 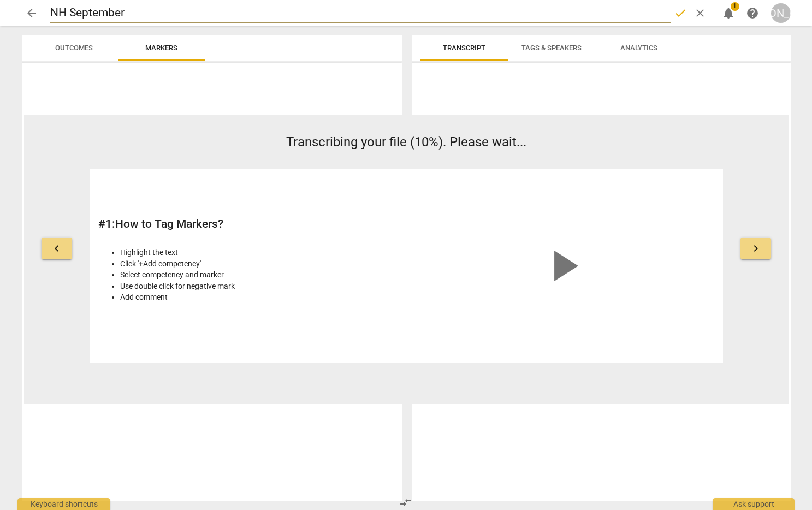 I want to click on li: Select competency and marker, so click(x=260, y=275).